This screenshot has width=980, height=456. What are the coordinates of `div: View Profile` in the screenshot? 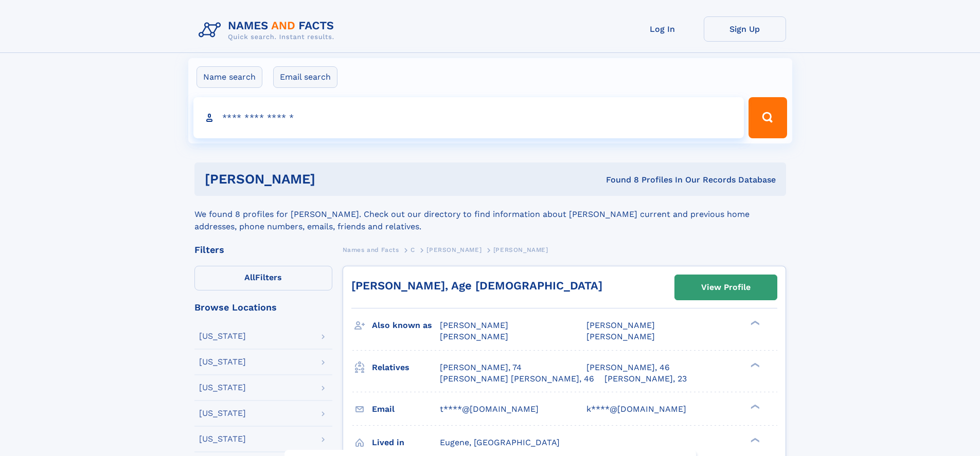 It's located at (726, 287).